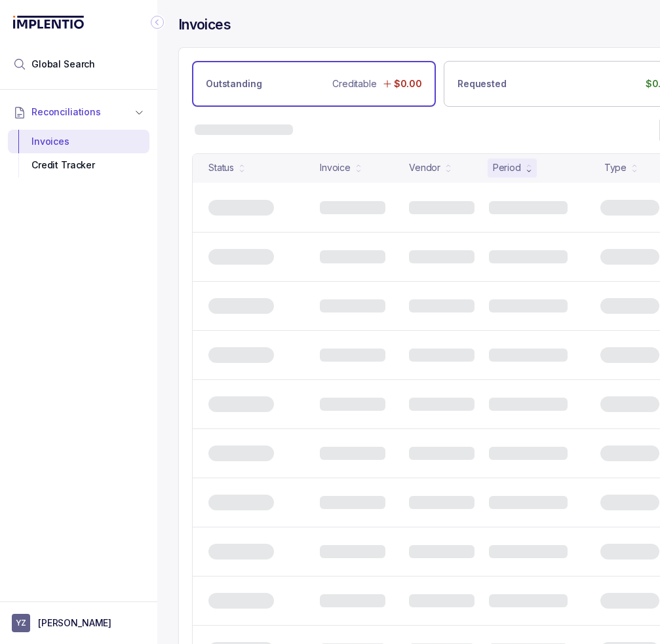 Image resolution: width=660 pixels, height=644 pixels. I want to click on p: Creditable, so click(355, 84).